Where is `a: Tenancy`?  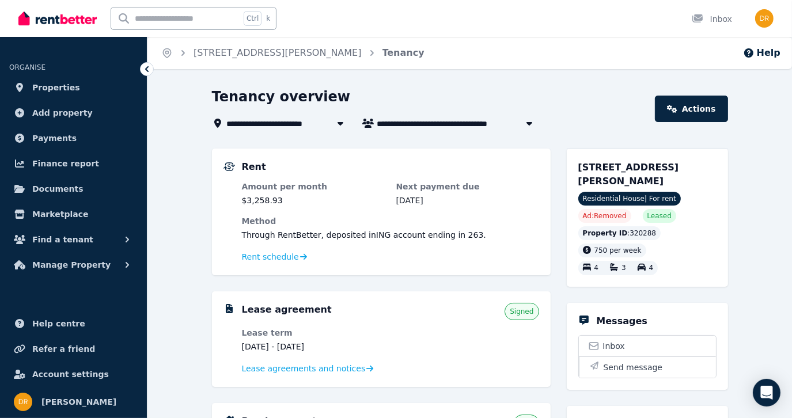 a: Tenancy is located at coordinates (403, 52).